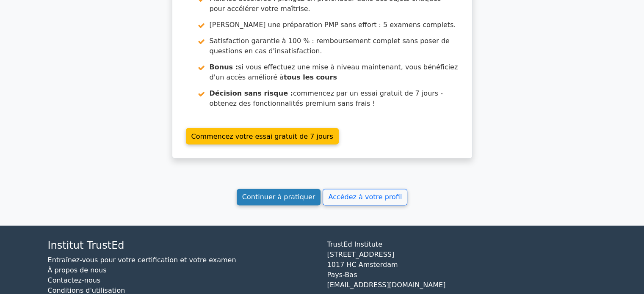 This screenshot has height=294, width=644. I want to click on font: TrustEd Institute, so click(355, 244).